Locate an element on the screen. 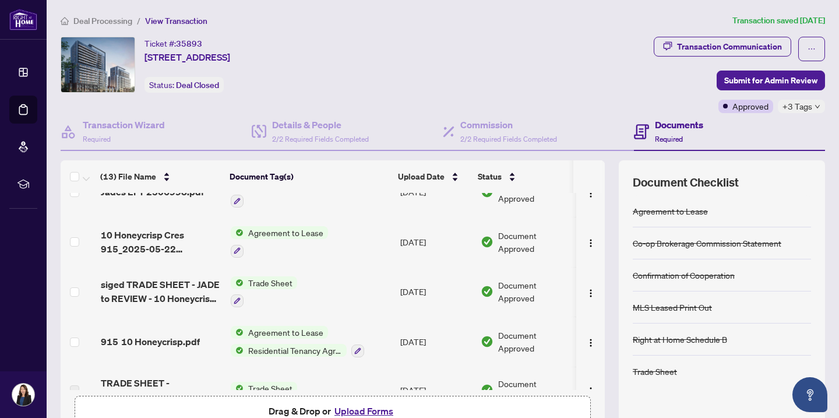 The height and width of the screenshot is (418, 839). span: Residential Tenancy Agreement is located at coordinates (295, 350).